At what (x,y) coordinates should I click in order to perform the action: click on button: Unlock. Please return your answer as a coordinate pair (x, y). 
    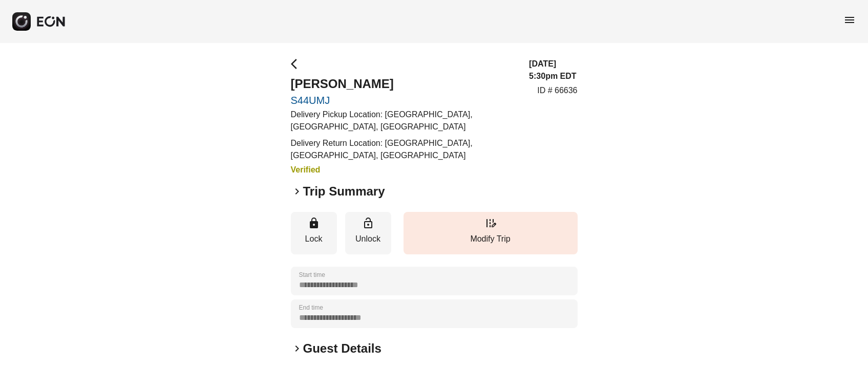
    Looking at the image, I should click on (368, 233).